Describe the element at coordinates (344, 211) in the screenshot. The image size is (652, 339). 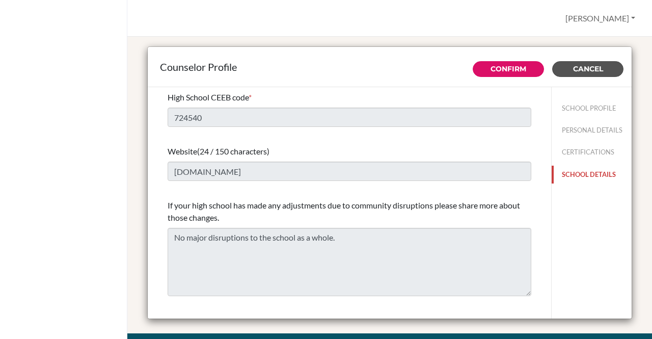
I see `span: If your high school has made any adjustments due to community disruptions please share more about...` at that location.